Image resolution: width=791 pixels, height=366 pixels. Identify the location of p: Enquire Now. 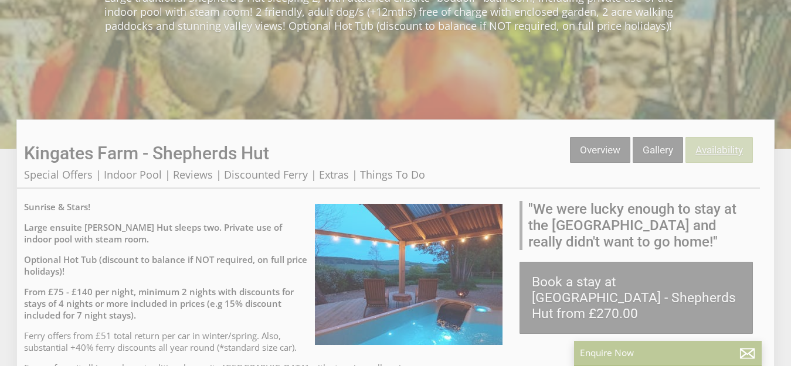
(668, 353).